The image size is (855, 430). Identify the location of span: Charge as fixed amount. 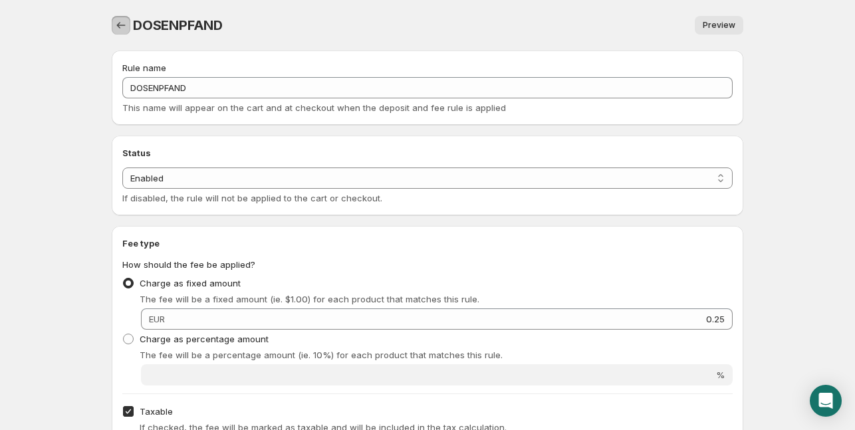
(190, 283).